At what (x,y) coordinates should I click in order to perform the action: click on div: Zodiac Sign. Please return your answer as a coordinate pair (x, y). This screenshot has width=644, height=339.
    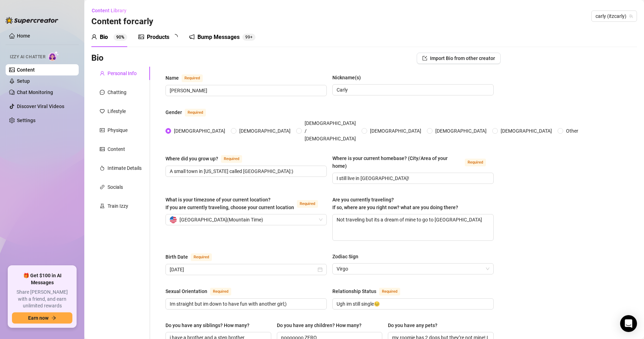
    Looking at the image, I should click on (345, 256).